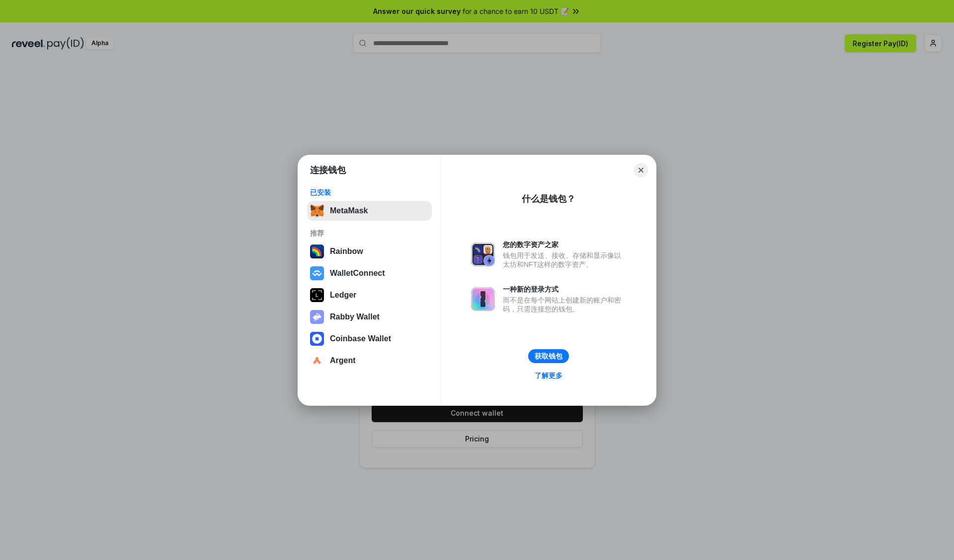 The image size is (954, 560). I want to click on img: svg+xml,%3Csvg%20xmlns%3D%22http%3A%2F%2Fwww.w3.org%2F2000%2Fsvg%22%20width%3D%2228%22%20height%3..., so click(317, 295).